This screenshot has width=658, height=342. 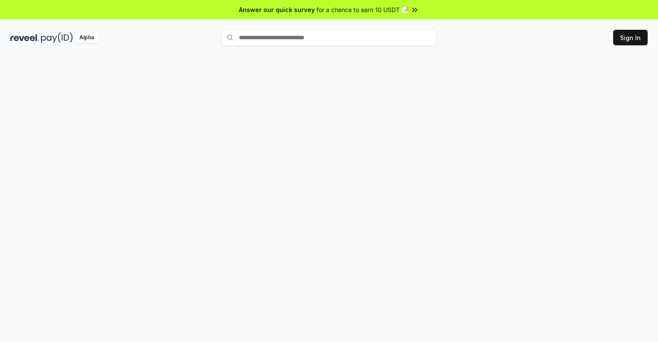 What do you see at coordinates (25, 38) in the screenshot?
I see `img: reveel_dark` at bounding box center [25, 38].